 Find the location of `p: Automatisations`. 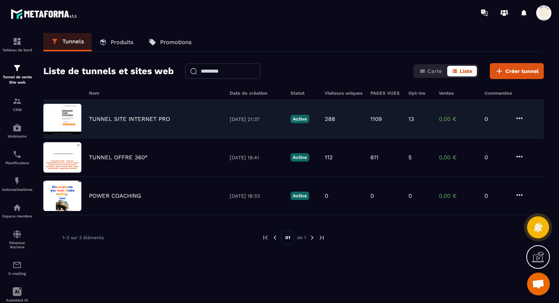

p: Automatisations is located at coordinates (17, 189).